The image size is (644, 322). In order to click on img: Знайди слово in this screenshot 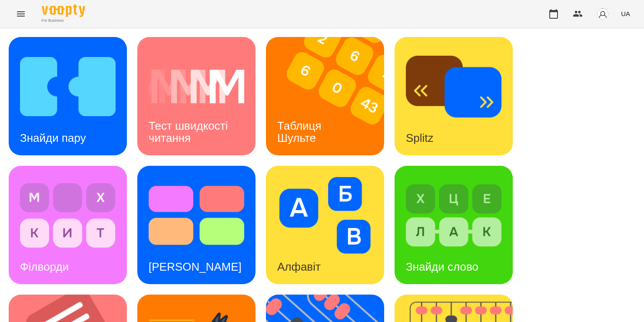, I will do `click(453, 216)`.